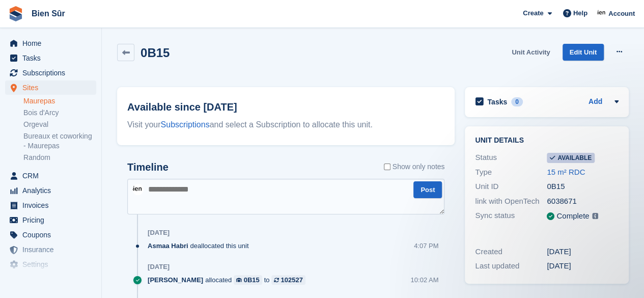  What do you see at coordinates (286, 124) in the screenshot?
I see `div: Visit your and select a Subscription to allocate this unit.` at bounding box center [286, 124].